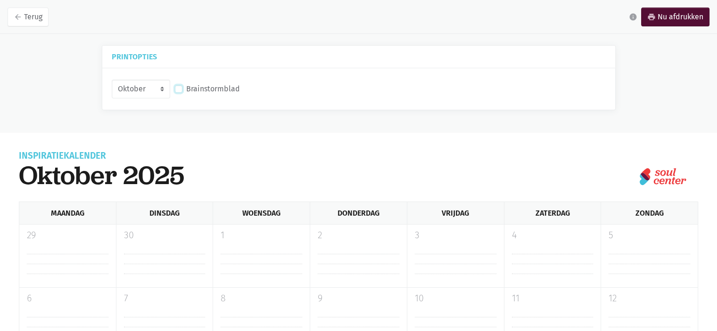  Describe the element at coordinates (359, 57) in the screenshot. I see `h5: Printopties` at that location.